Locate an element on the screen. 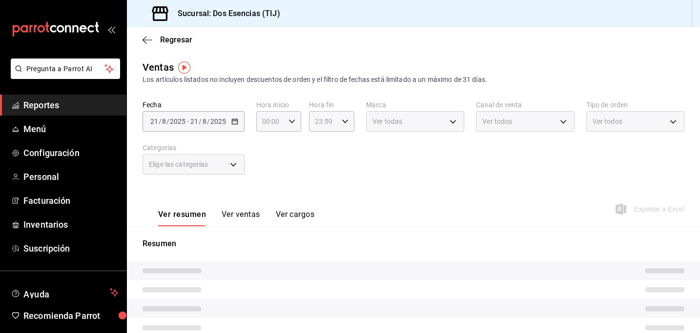 The image size is (700, 333). h3: Sucursal: Dos Esencias (TIJ) is located at coordinates (225, 14).